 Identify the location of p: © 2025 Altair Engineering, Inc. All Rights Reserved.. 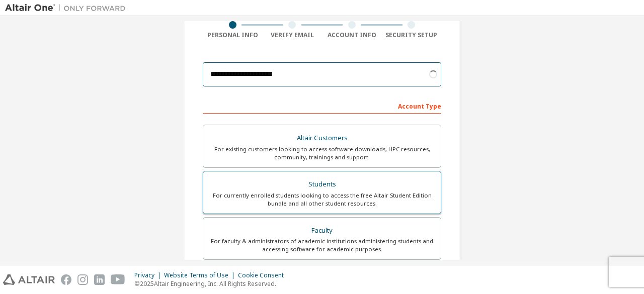
(212, 283).